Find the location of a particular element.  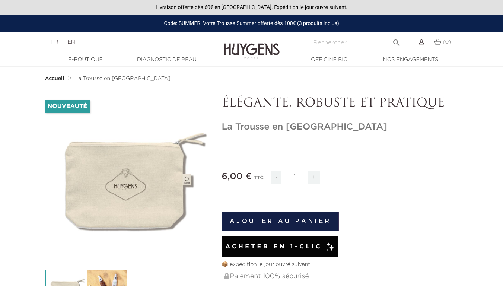

li: Nouveauté is located at coordinates (67, 106).